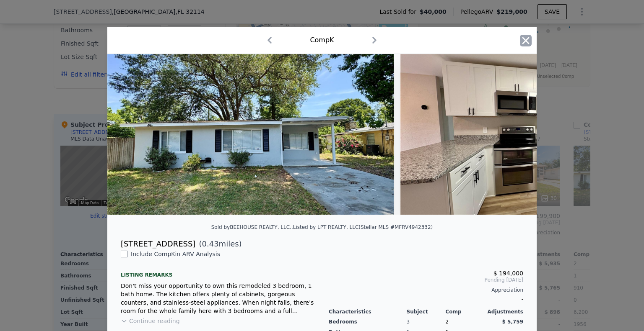 The height and width of the screenshot is (331, 644). What do you see at coordinates (252, 227) in the screenshot?
I see `div: Sold by BEEHOUSE REALTY, LLC. .` at bounding box center [252, 227].